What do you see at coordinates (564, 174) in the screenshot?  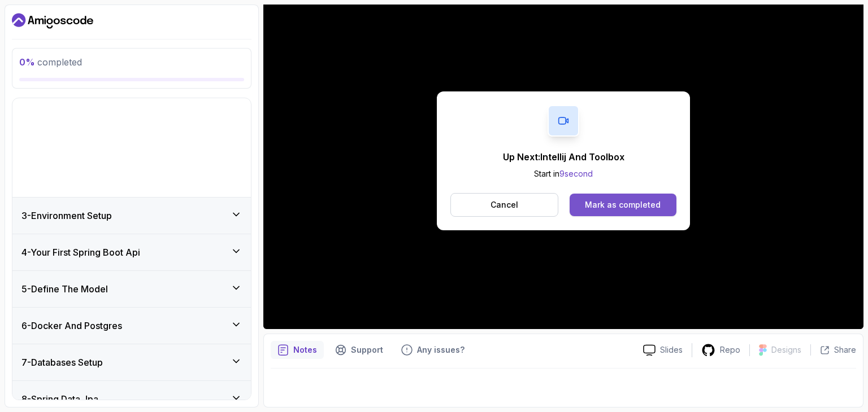 I see `p: Start in` at bounding box center [564, 174].